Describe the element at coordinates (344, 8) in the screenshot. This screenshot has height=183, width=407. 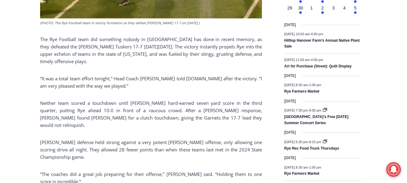
I see `time: 4` at that location.